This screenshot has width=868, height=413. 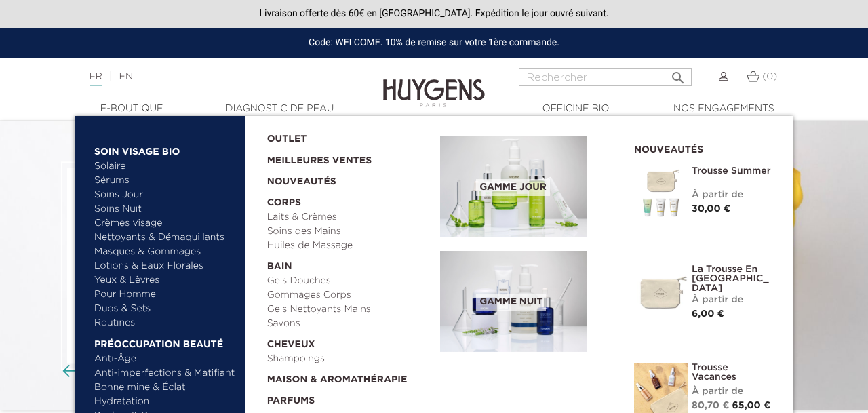 What do you see at coordinates (434, 83) in the screenshot?
I see `img: Huygens` at bounding box center [434, 83].